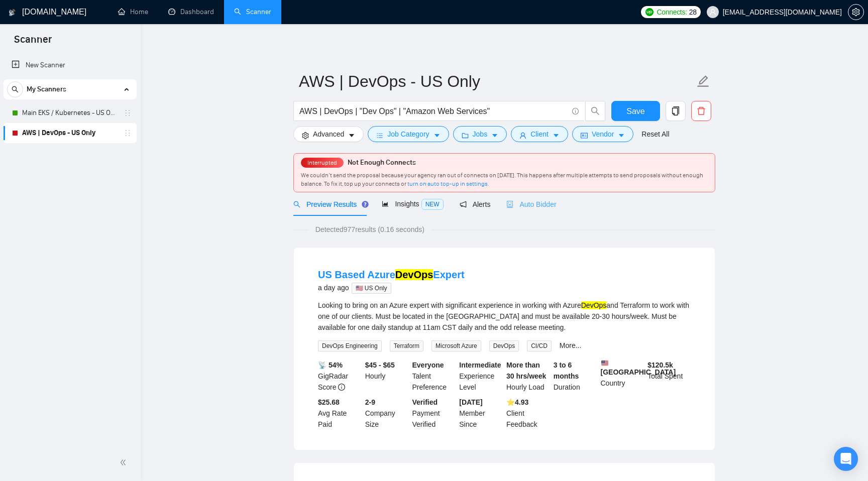  I want to click on a: New Scanner, so click(70, 66).